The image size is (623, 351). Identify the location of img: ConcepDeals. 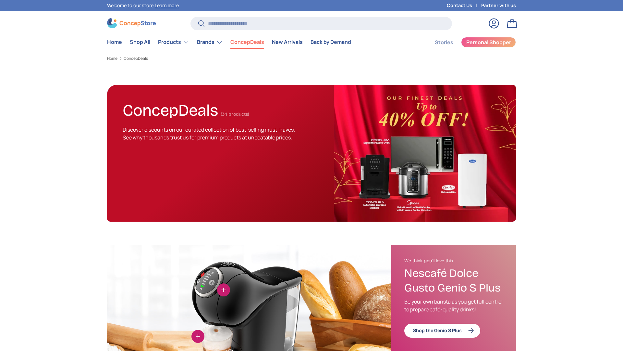
(425, 153).